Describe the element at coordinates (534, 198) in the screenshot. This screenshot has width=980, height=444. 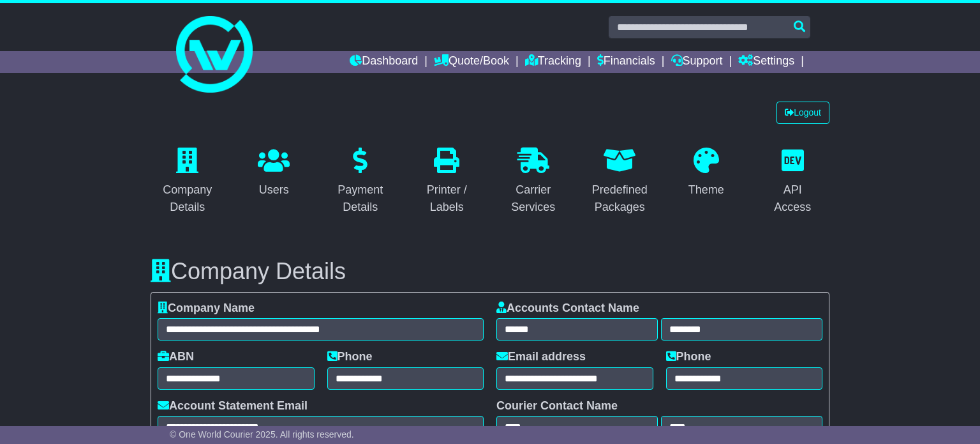
I see `div: Carrier Services` at that location.